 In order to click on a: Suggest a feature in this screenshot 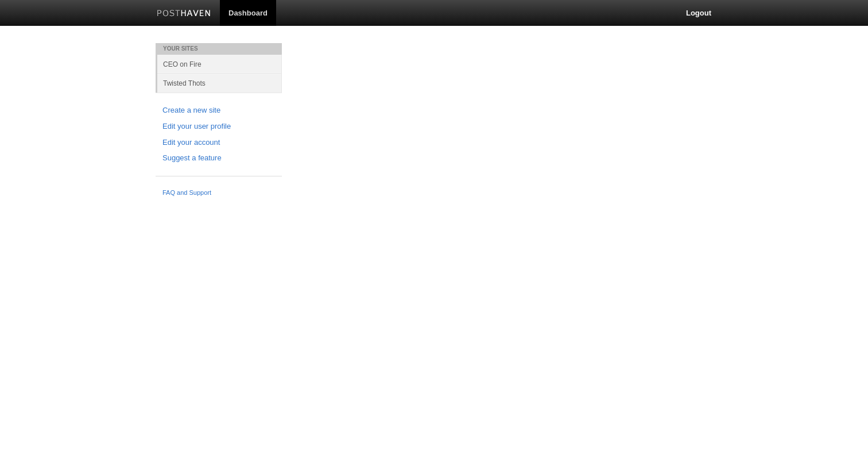, I will do `click(219, 158)`.